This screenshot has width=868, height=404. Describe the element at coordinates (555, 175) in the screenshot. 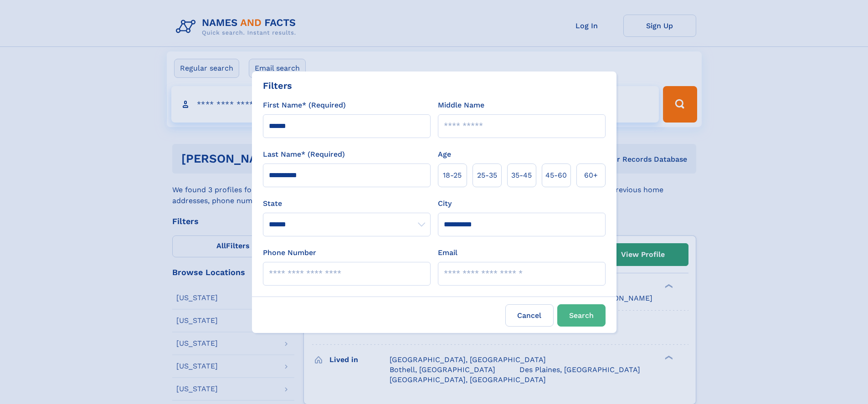

I see `span: 45‑60` at that location.